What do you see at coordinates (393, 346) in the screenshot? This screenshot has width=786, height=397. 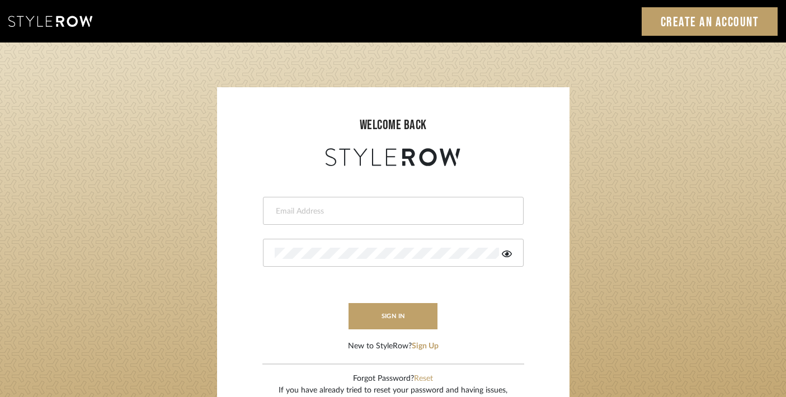 I see `div: New to StyleRow?` at bounding box center [393, 346].